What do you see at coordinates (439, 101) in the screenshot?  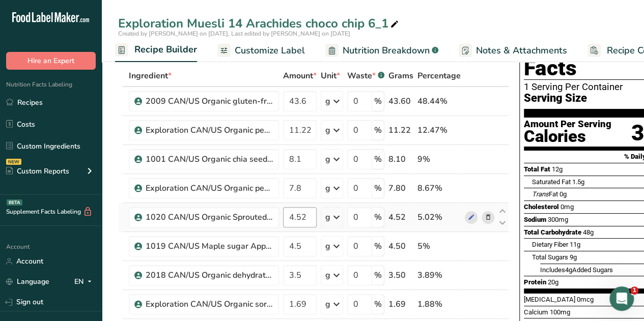 I see `div: 48.44%` at bounding box center [439, 101].